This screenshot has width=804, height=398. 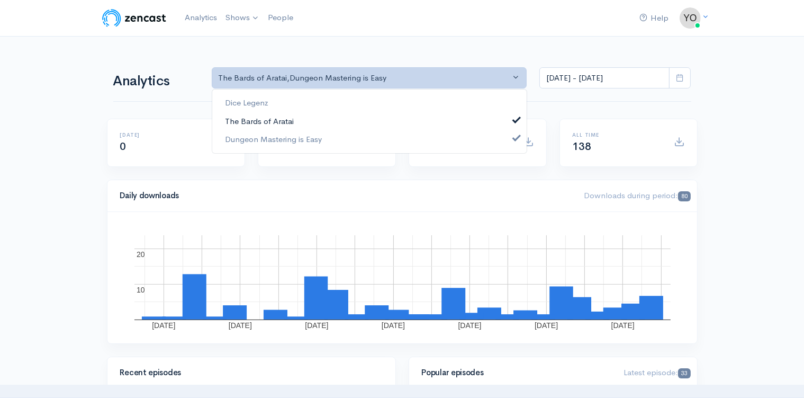 I want to click on span: 33, so click(x=684, y=373).